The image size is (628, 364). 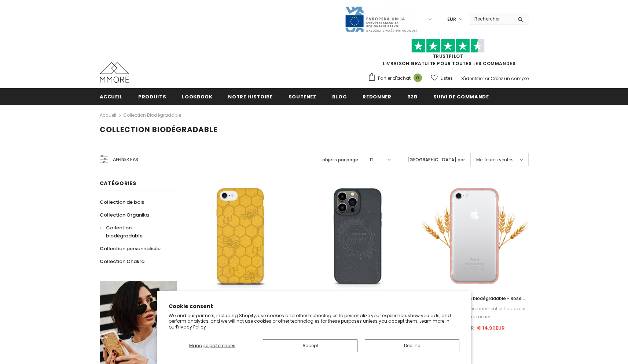 What do you see at coordinates (477, 303) in the screenshot?
I see `span: Coque de portable biodégradable - Rose transparent` at bounding box center [477, 303].